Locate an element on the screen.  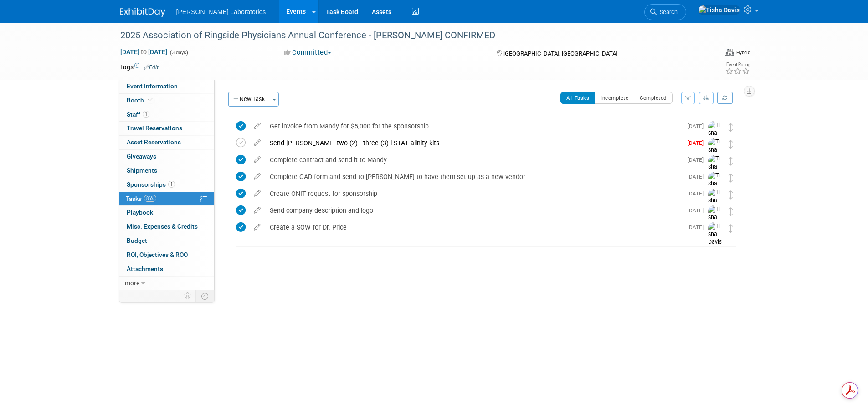
span: Sponsorships is located at coordinates (151, 184).